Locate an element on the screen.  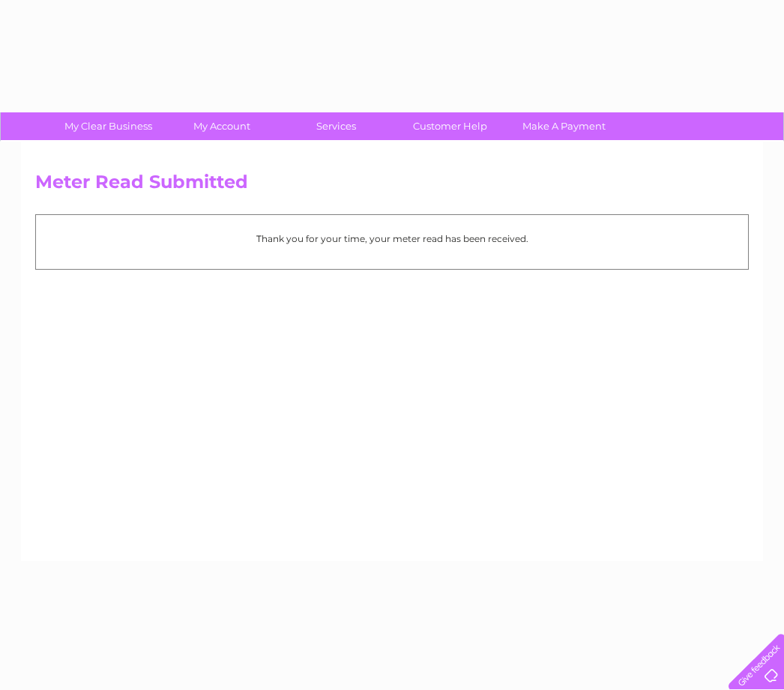
a: Make A Payment is located at coordinates (564, 126).